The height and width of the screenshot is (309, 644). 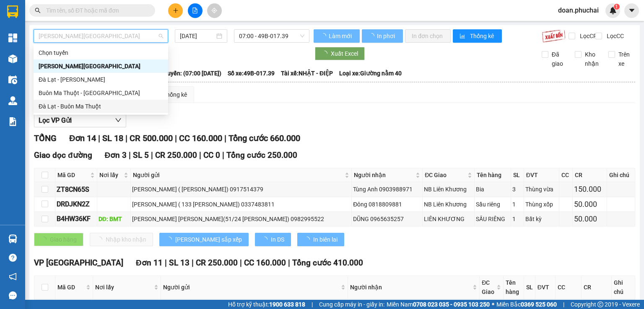 I want to click on span: In DS, so click(x=277, y=240).